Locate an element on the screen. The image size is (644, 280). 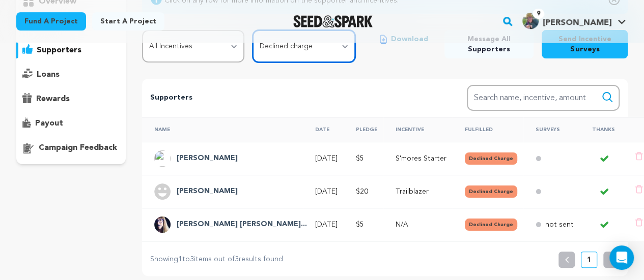
p: Showing to items out of results found is located at coordinates (216, 259).